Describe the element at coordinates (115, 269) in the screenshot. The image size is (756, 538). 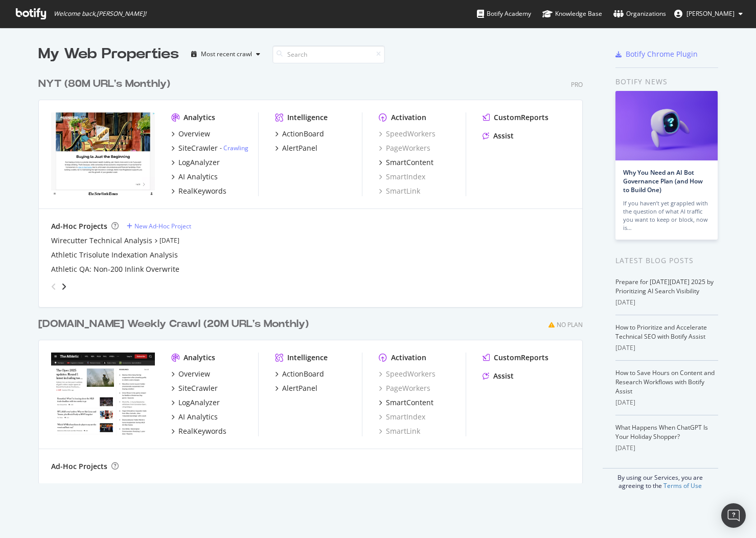
I see `div: Athletic QA: Non-200 Inlink Overwrite` at that location.